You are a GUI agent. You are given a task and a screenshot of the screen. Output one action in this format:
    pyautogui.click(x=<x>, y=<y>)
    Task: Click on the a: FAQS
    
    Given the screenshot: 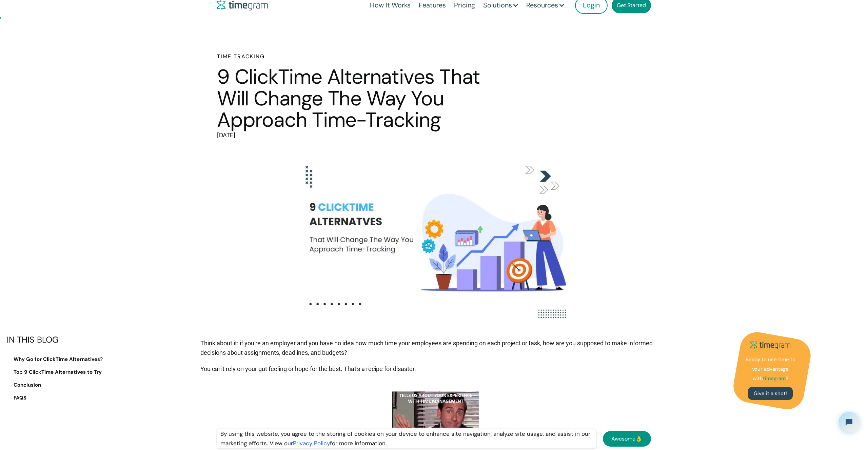 What is the action you would take?
    pyautogui.click(x=55, y=398)
    